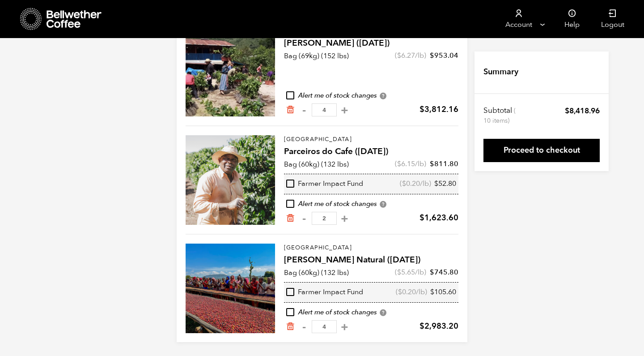 Image resolution: width=644 pixels, height=356 pixels. What do you see at coordinates (444, 164) in the screenshot?
I see `bdi: 811.80` at bounding box center [444, 164].